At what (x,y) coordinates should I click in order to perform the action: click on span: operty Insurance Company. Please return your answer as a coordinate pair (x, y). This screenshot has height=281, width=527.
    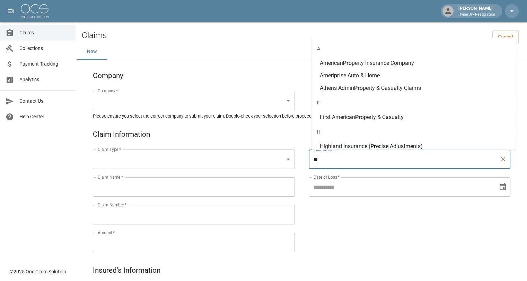
    Looking at the image, I should click on (381, 63).